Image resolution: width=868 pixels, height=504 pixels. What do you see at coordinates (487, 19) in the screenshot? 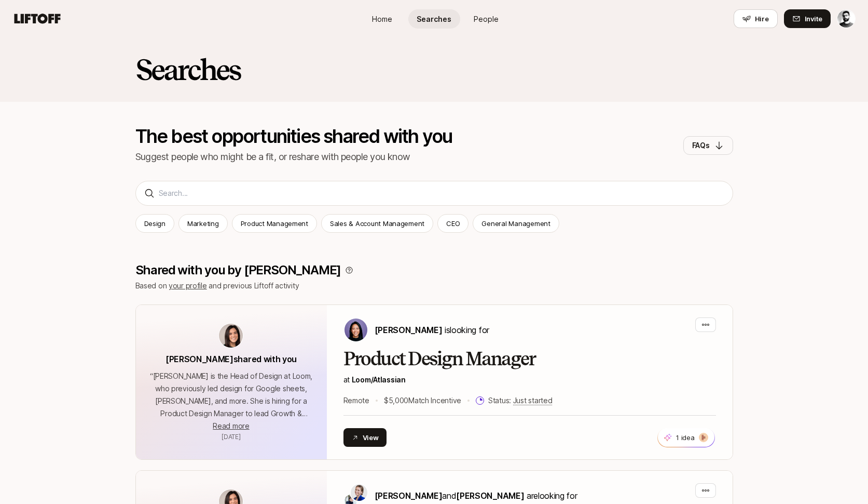
I see `a: People` at bounding box center [487, 19].